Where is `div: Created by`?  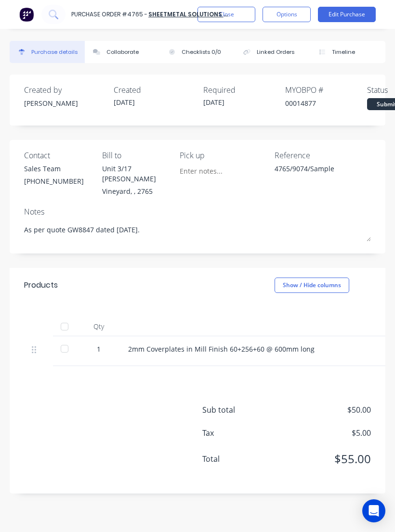 div: Created by is located at coordinates (65, 90).